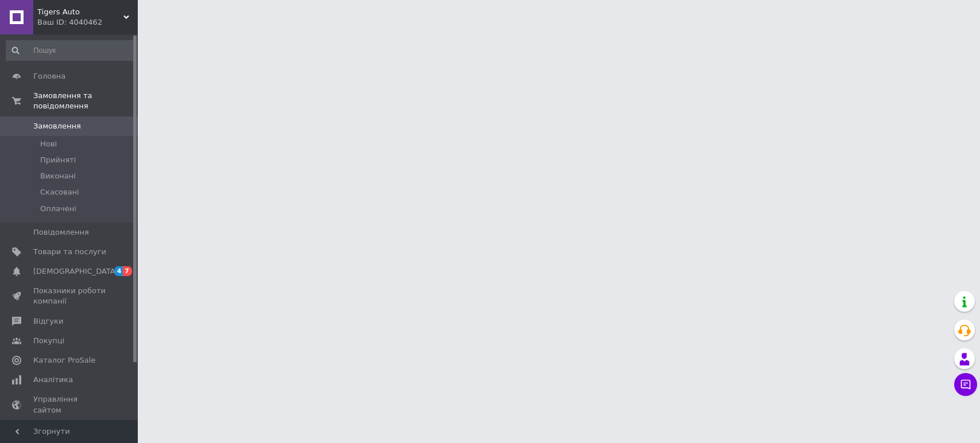 The width and height of the screenshot is (980, 443). I want to click on span: Відгуки, so click(49, 321).